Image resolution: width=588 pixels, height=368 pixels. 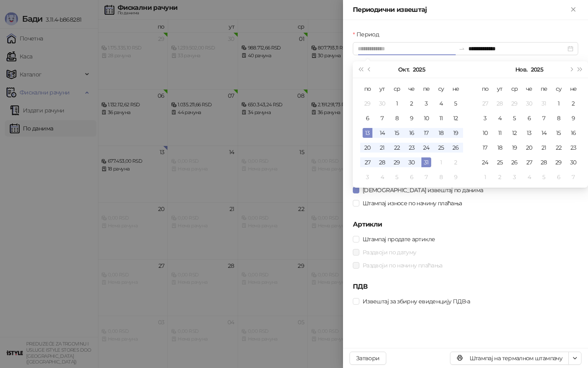 What do you see at coordinates (465, 224) in the screenshot?
I see `h5: Артикли` at bounding box center [465, 224].